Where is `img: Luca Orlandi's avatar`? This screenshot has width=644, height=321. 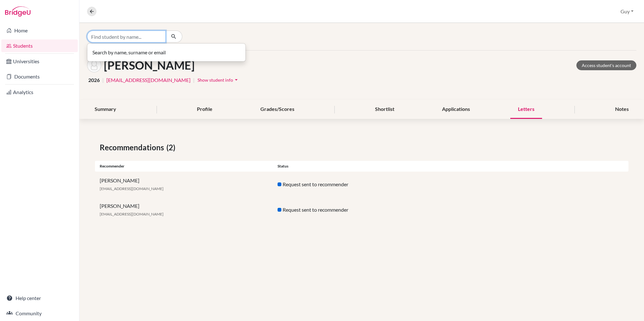
img: Luca Orlandi's avatar is located at coordinates (94, 65).